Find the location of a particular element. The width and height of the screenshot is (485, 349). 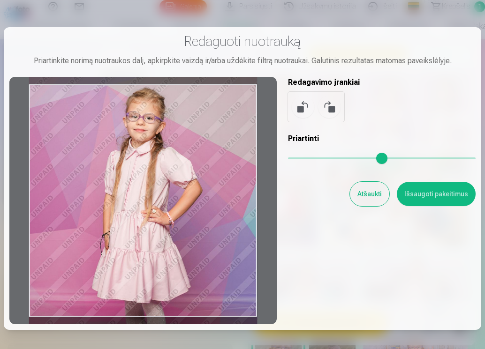

h3: Redaguoti nuotrauką is located at coordinates (242, 41).